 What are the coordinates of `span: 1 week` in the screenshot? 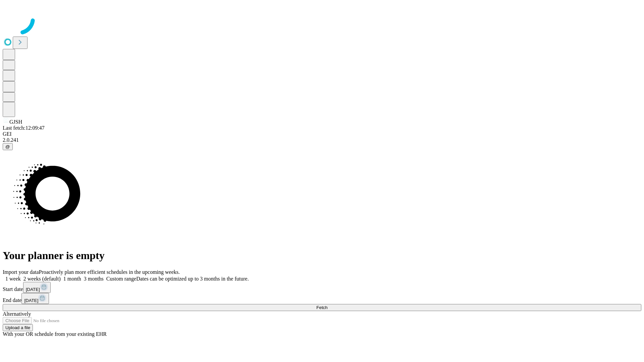 It's located at (13, 279).